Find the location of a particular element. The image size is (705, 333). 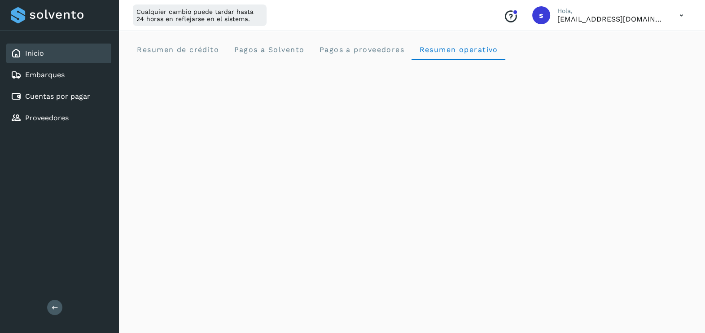

a: Embarques is located at coordinates (45, 75).